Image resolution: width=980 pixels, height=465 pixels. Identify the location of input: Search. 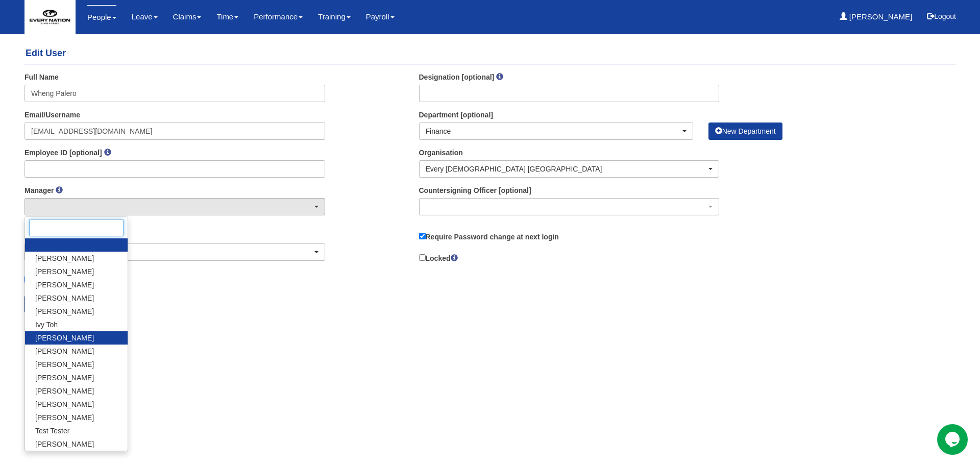
(76, 227).